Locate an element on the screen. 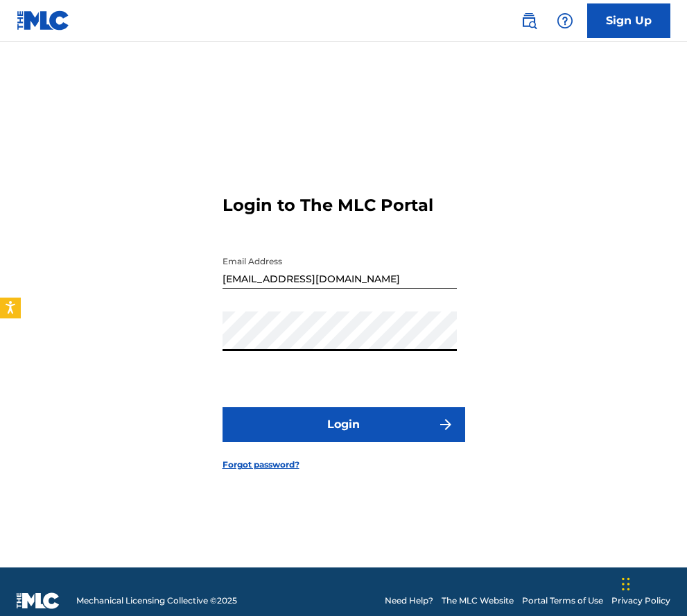 This screenshot has height=616, width=687. button: Login is located at coordinates (344, 425).